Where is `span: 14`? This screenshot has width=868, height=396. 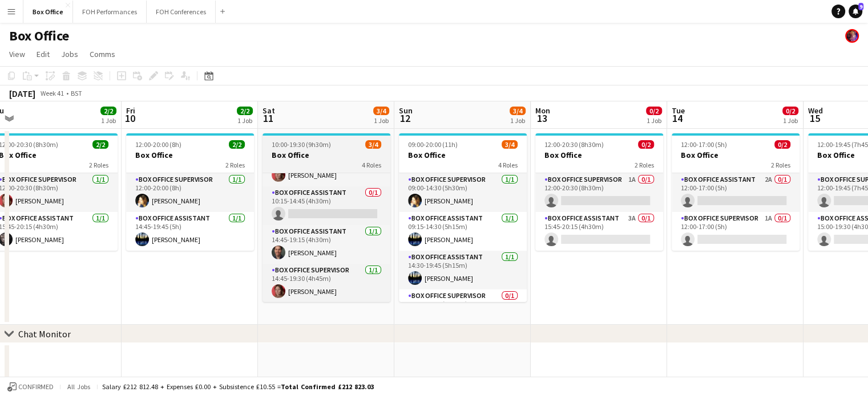 span: 14 is located at coordinates (677, 118).